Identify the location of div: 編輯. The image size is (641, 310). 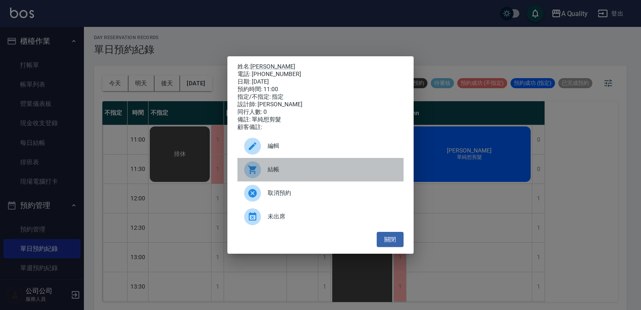
(320, 146).